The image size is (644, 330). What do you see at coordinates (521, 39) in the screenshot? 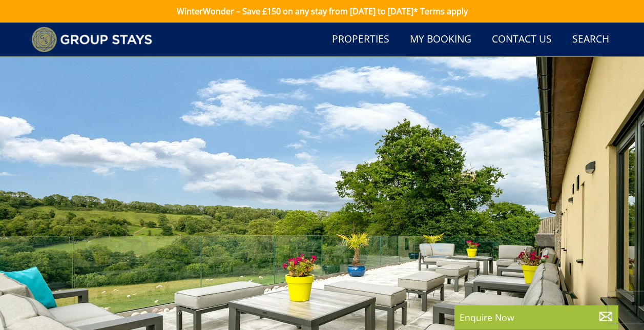
I see `a: Contact Us` at bounding box center [521, 39].